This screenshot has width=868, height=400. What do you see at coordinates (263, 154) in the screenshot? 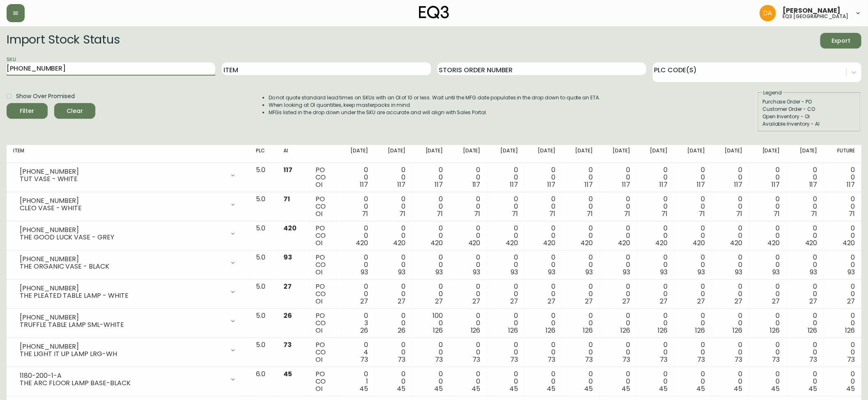
I see `th: PLC` at bounding box center [263, 154].